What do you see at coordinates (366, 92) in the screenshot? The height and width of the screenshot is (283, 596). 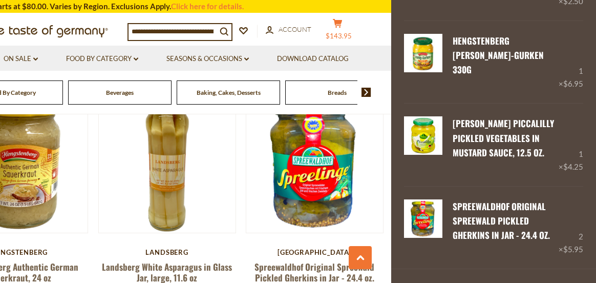 I see `img: next arrow` at bounding box center [366, 92].